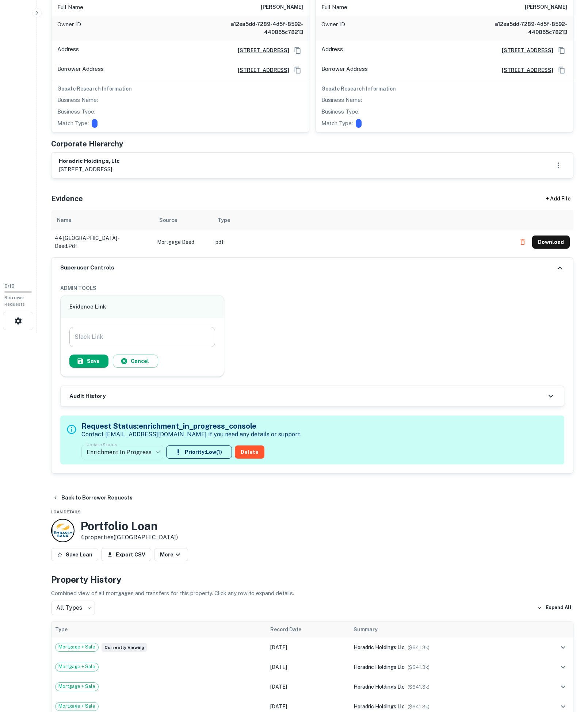  Describe the element at coordinates (75, 555) in the screenshot. I see `button: Save Loan` at that location.